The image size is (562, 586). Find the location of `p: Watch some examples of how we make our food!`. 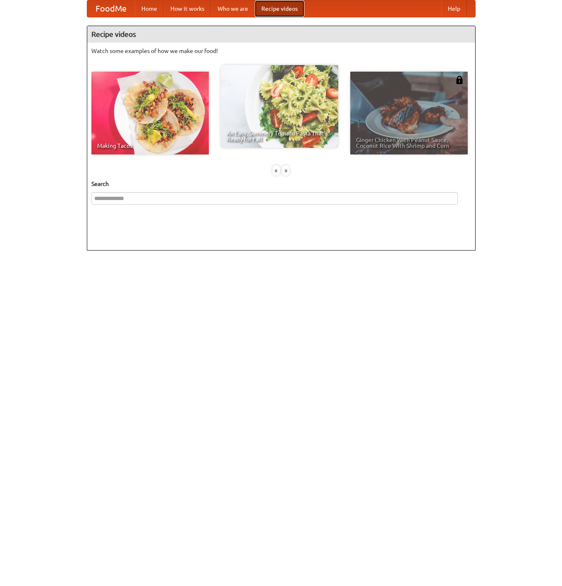

p: Watch some examples of how we make our food! is located at coordinates (281, 51).